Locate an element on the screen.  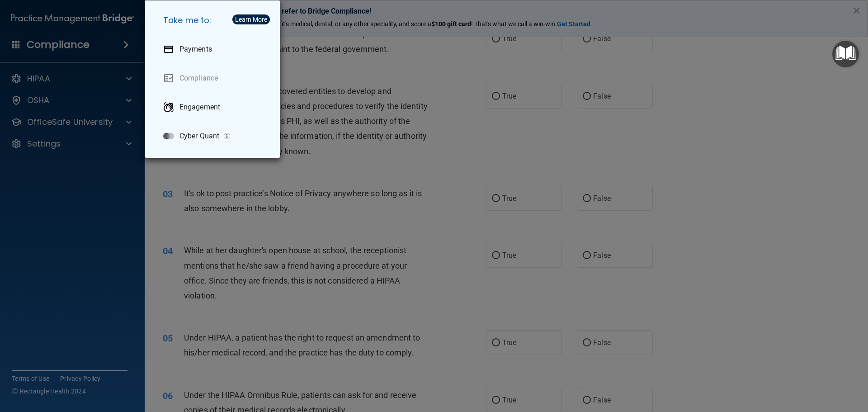
p: Cyber Quant is located at coordinates (199, 136).